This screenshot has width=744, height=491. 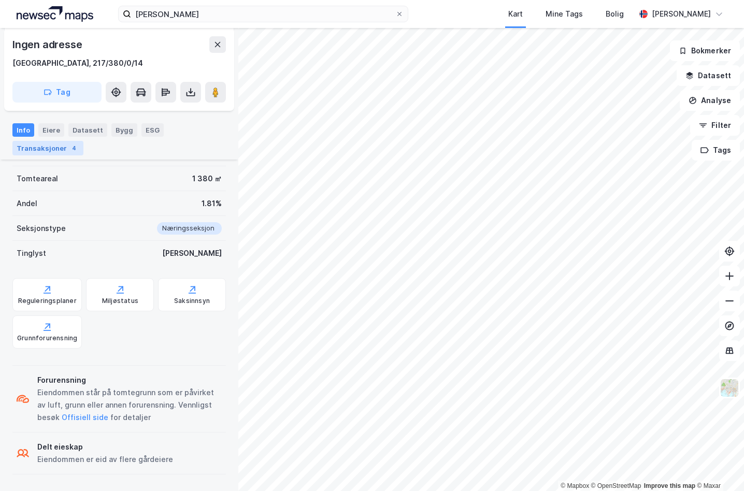 What do you see at coordinates (31, 253) in the screenshot?
I see `div: Tinglyst` at bounding box center [31, 253].